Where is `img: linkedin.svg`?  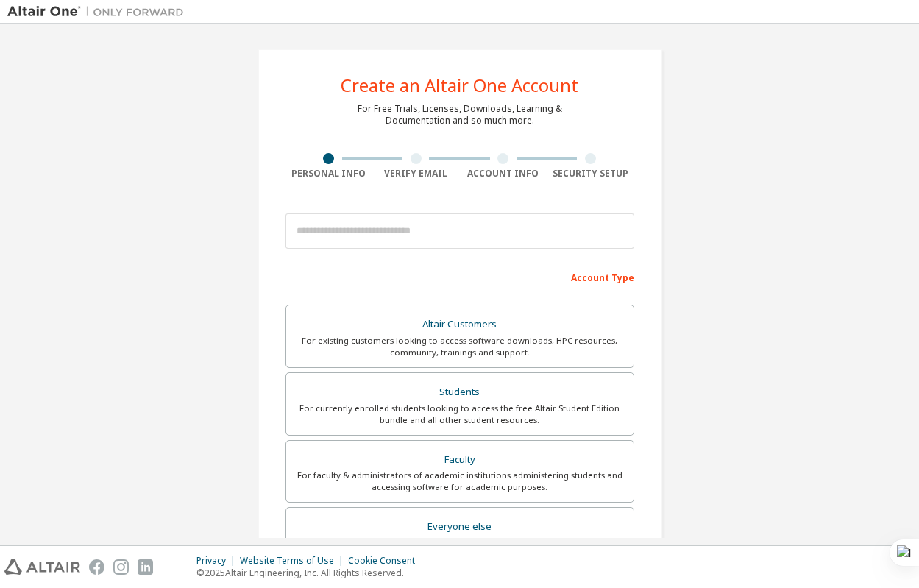
img: linkedin.svg is located at coordinates (145, 567).